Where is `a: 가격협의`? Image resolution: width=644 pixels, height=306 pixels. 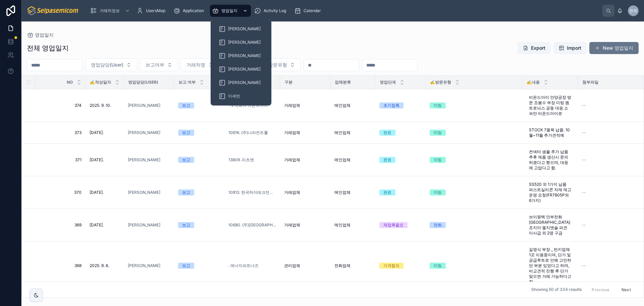
a: 가격협의 is located at coordinates (401, 265).